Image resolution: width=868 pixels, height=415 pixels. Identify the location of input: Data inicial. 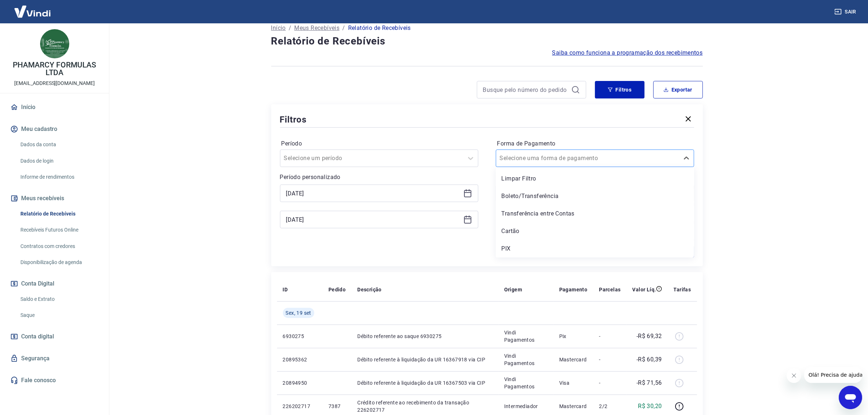
(373, 193).